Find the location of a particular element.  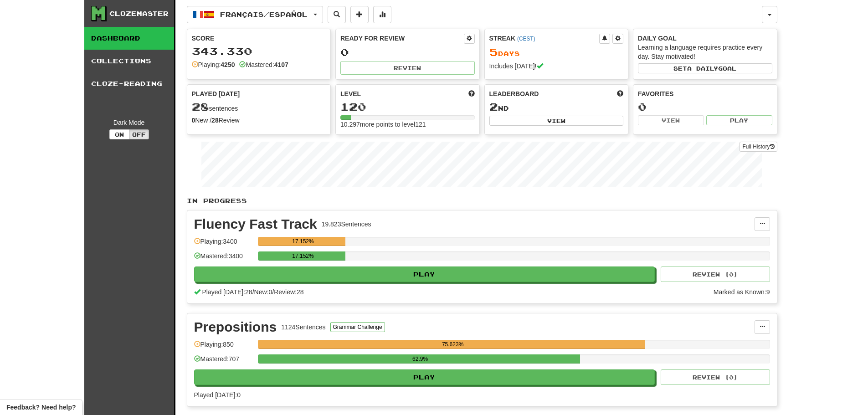

div: Fluency Fast Track is located at coordinates (256, 224).